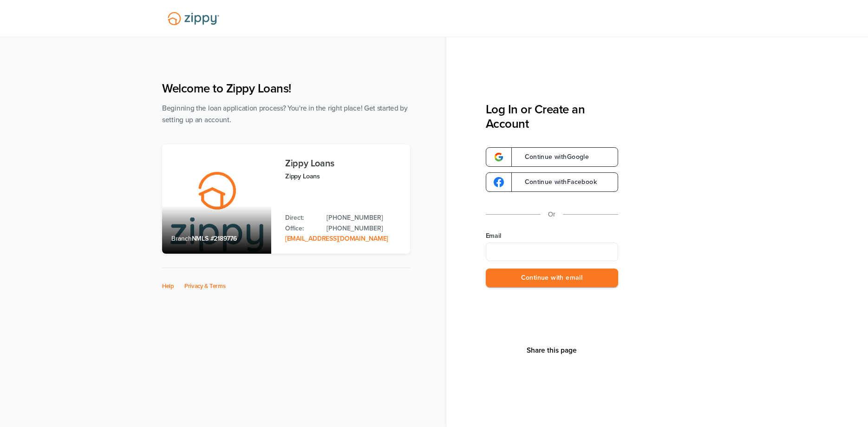 This screenshot has height=427, width=868. Describe the element at coordinates (286, 88) in the screenshot. I see `h1: Welcome to Zippy Loans!` at that location.